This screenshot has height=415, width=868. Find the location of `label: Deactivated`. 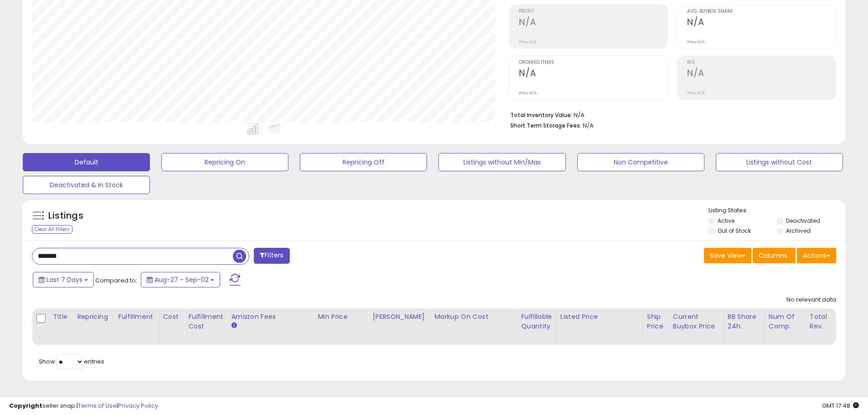

label: Deactivated is located at coordinates (803, 221).